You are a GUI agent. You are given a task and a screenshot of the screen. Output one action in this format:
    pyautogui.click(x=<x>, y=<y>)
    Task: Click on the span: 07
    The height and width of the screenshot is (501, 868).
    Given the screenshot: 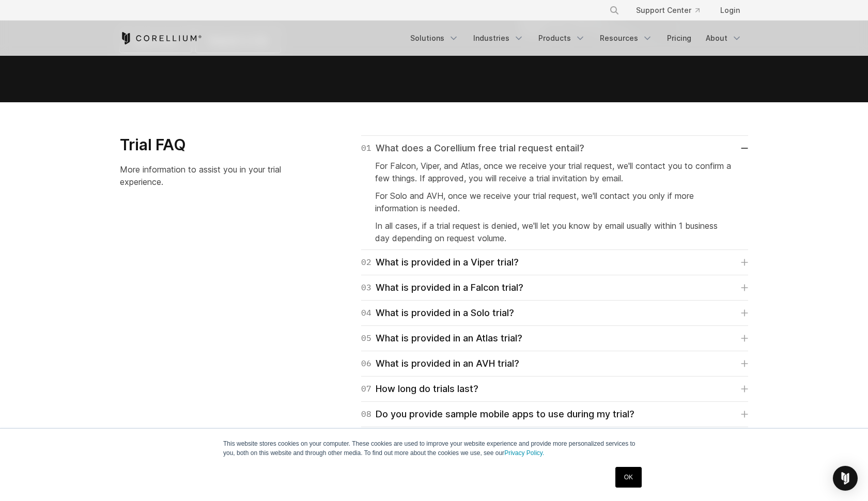 What is the action you would take?
    pyautogui.click(x=366, y=389)
    